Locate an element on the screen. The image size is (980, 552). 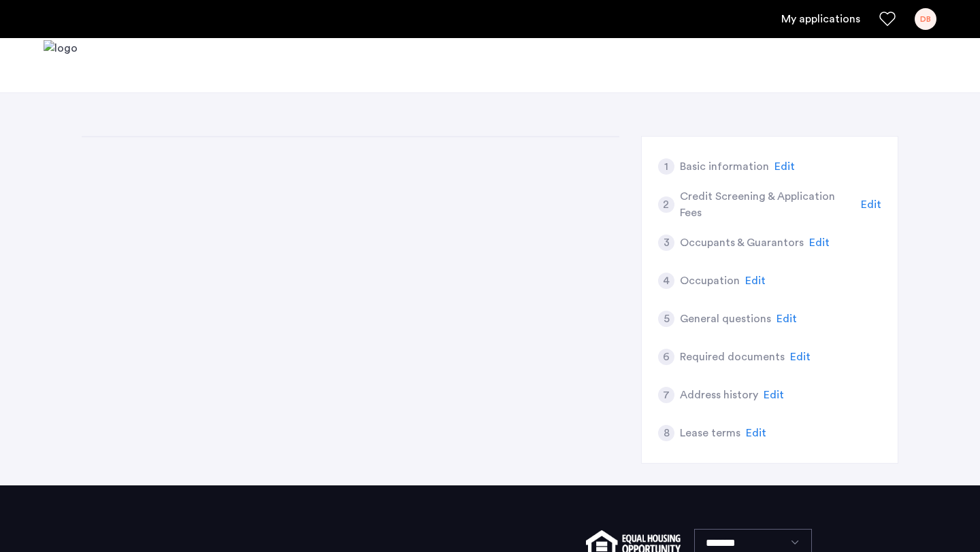
a: My application is located at coordinates (820, 19).